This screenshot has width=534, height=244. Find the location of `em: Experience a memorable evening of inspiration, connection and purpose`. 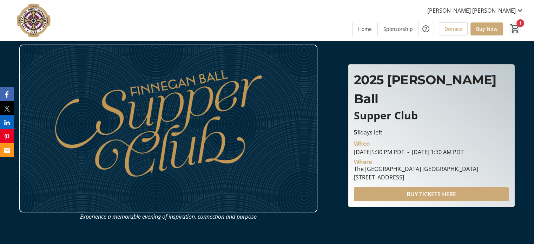

em: Experience a memorable evening of inspiration, connection and purpose is located at coordinates (168, 216).